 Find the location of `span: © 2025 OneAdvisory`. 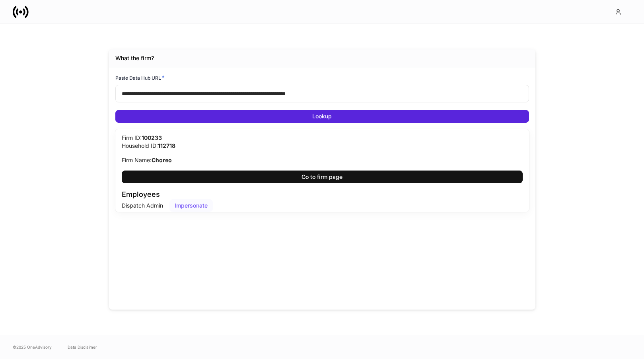

span: © 2025 OneAdvisory is located at coordinates (33, 347).